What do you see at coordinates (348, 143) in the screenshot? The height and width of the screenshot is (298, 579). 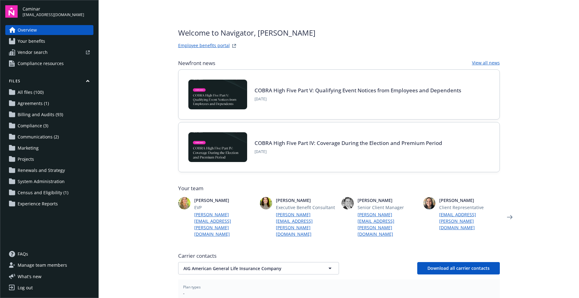 I see `a: COBRA High Five Part IV: Coverage During the Election and Premium Period` at bounding box center [348, 143].